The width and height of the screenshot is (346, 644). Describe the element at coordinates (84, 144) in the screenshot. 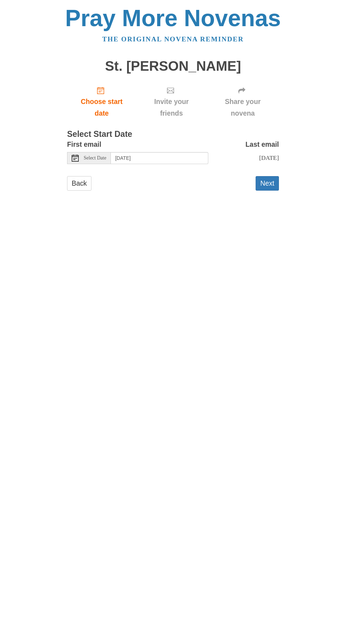

I see `label: First email` at that location.